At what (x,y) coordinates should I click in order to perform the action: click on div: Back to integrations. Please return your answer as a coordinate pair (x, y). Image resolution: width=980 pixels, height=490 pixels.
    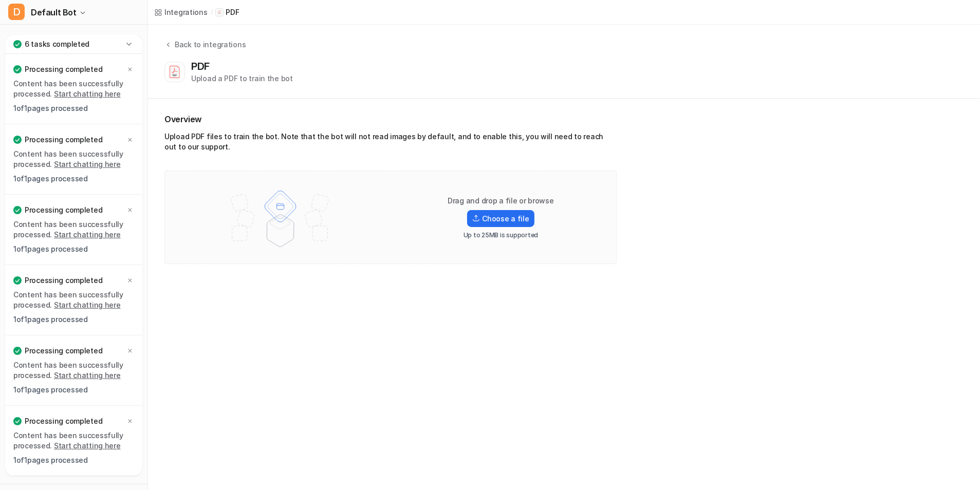
    Looking at the image, I should click on (208, 44).